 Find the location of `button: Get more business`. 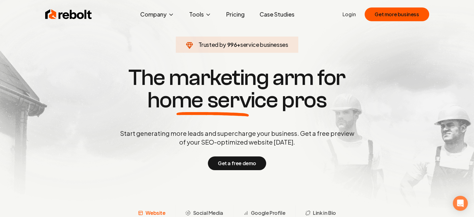

button: Get more business is located at coordinates (397, 14).